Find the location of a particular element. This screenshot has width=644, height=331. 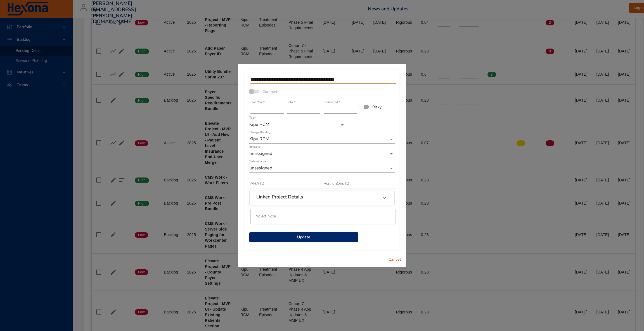

h6: Linked Project Details is located at coordinates (280, 197).